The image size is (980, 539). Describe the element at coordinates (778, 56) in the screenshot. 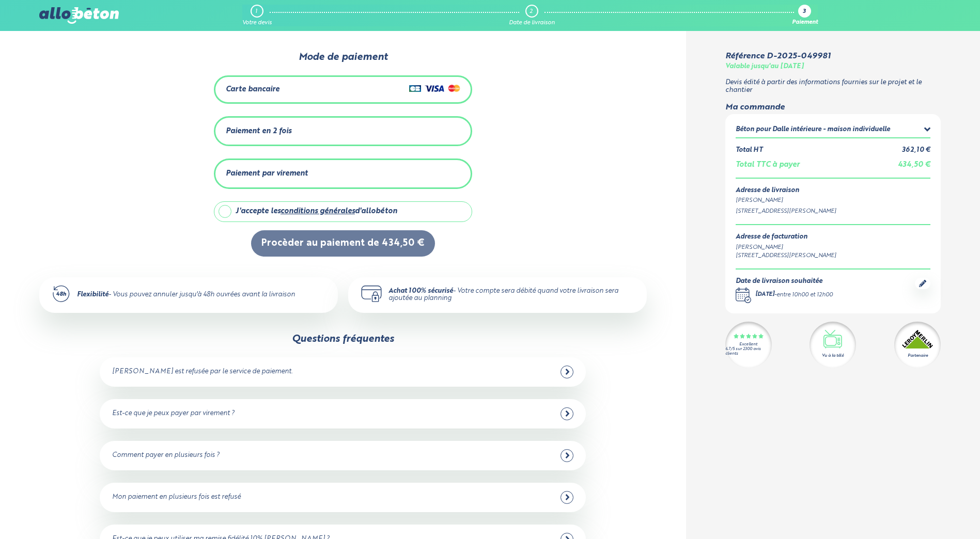

I see `div: Référence D-2025-049981` at that location.